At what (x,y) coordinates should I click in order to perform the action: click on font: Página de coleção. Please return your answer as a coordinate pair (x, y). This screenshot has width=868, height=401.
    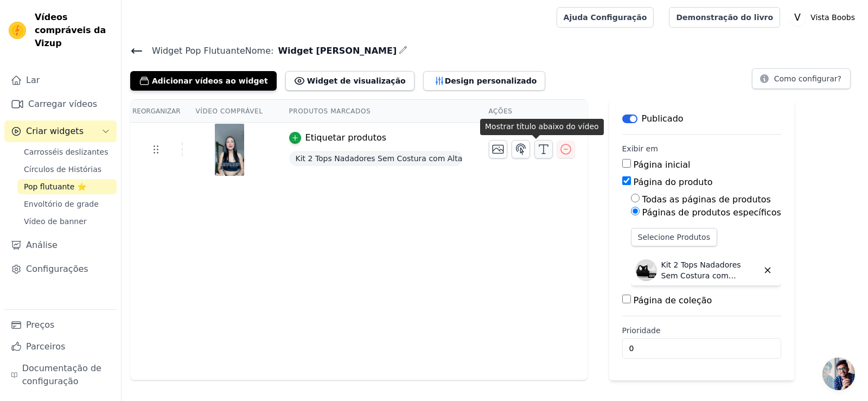
    Looking at the image, I should click on (672, 300).